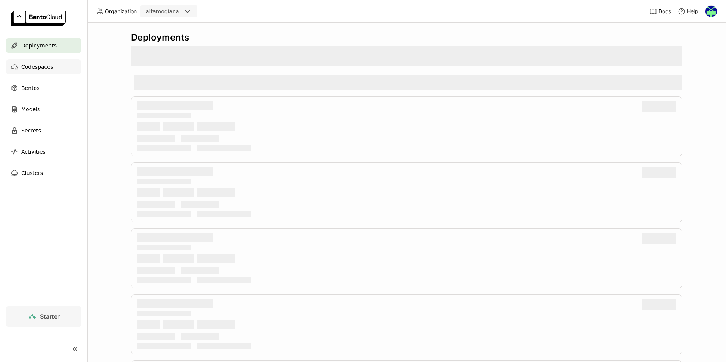 This screenshot has width=726, height=362. What do you see at coordinates (711, 11) in the screenshot?
I see `img: Mogianinho UAM` at bounding box center [711, 11].